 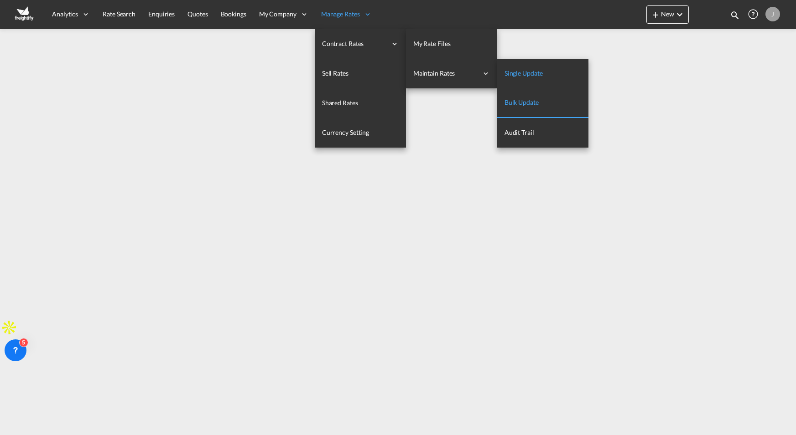 I want to click on img: 3d225a30cc1e11efa36889090031b57f.png, so click(x=24, y=14).